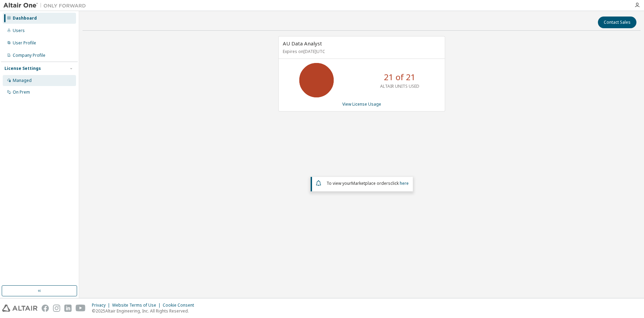 The height and width of the screenshot is (318, 644). What do you see at coordinates (617, 22) in the screenshot?
I see `button: Contact Sales` at bounding box center [617, 22].